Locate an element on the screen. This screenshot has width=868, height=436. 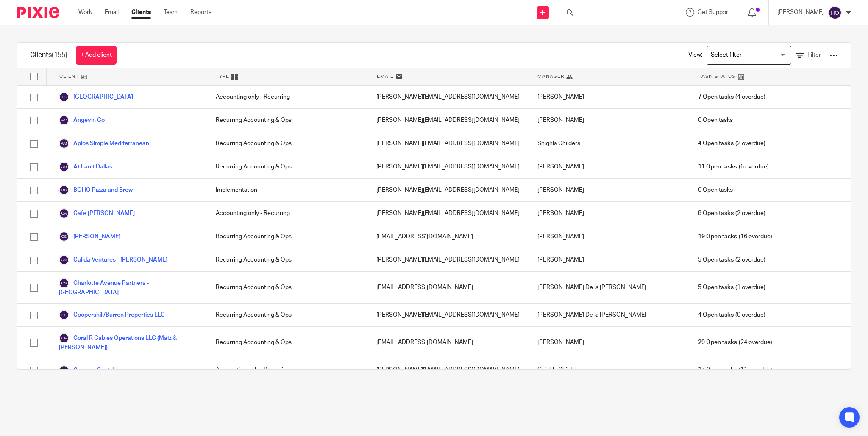
span: (6 overdue) is located at coordinates (733, 167).